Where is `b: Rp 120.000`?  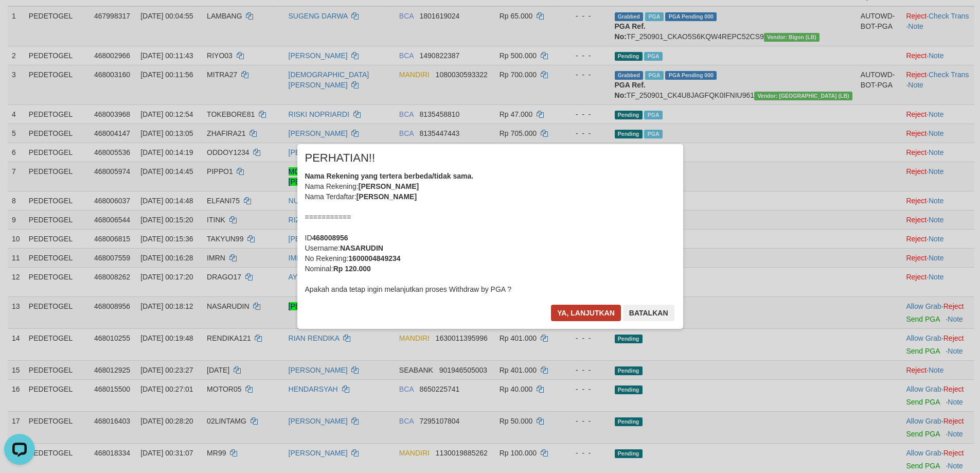
b: Rp 120.000 is located at coordinates (352, 269).